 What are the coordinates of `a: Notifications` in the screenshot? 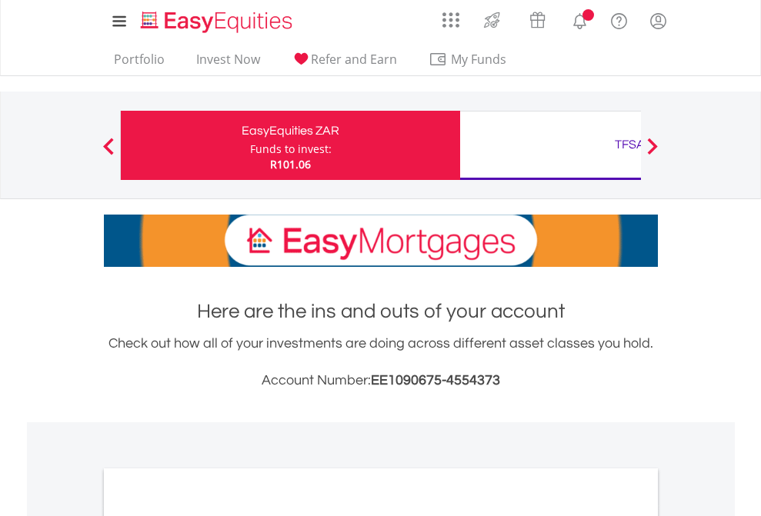 It's located at (579, 19).